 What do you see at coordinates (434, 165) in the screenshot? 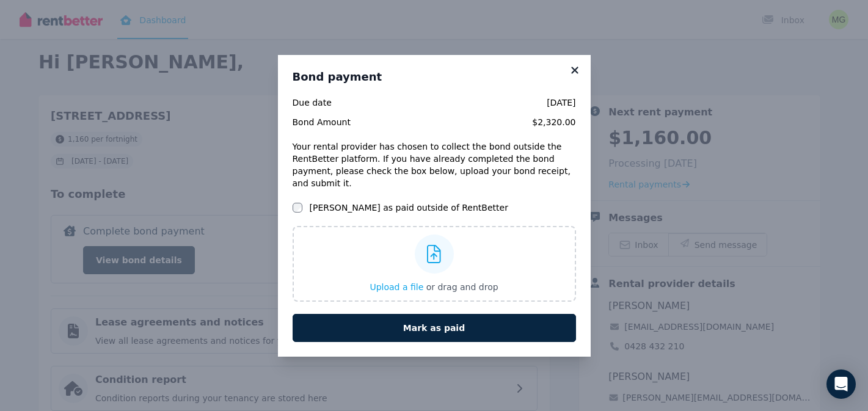
I see `div: Your rental provider has chosen to collect the bond outside the RentBetter platform. If you have ...` at bounding box center [434, 165].